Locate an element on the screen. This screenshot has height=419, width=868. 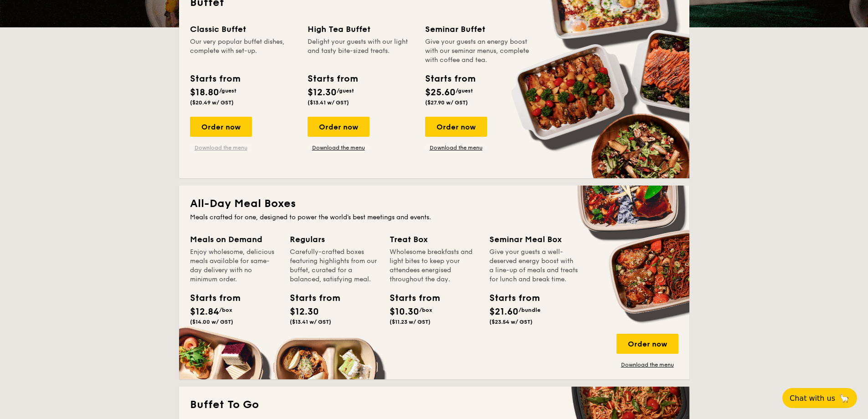
div: Classic Buffet is located at coordinates (243, 30).